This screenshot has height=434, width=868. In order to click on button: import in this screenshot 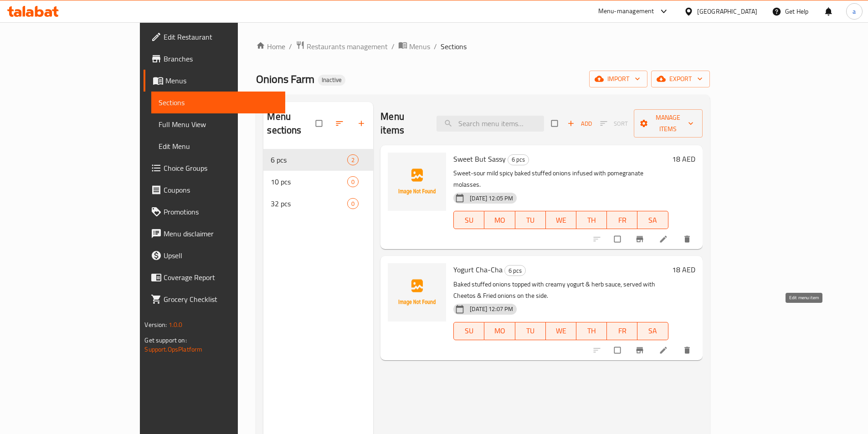, I will do `click(618, 79)`.